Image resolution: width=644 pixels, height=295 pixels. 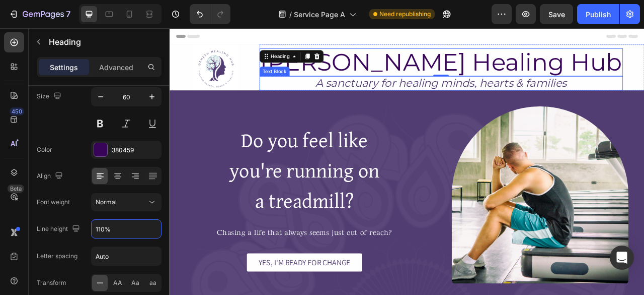 What do you see at coordinates (116, 67) in the screenshot?
I see `p: Advanced` at bounding box center [116, 67].